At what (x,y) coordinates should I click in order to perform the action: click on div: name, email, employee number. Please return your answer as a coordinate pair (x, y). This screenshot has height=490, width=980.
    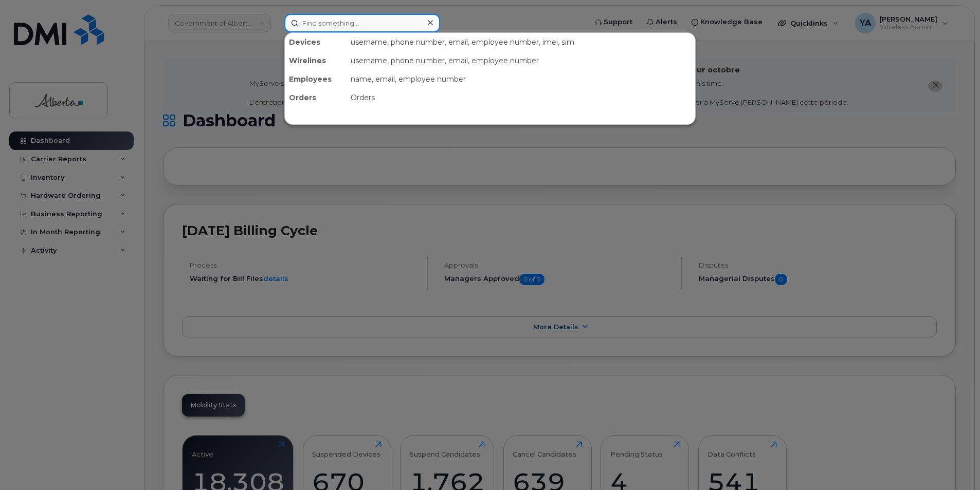
    Looking at the image, I should click on (521, 79).